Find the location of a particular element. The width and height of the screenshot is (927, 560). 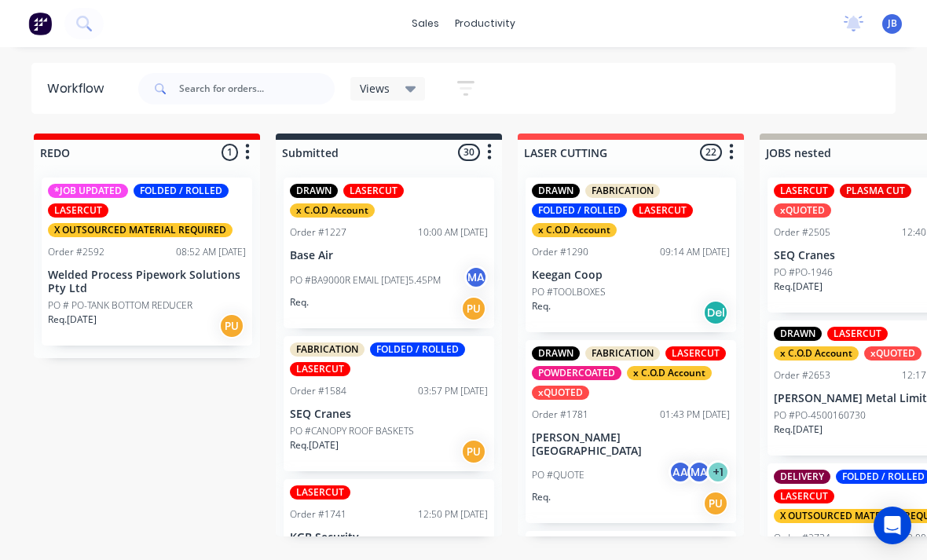

div: Workflow is located at coordinates (79, 89).